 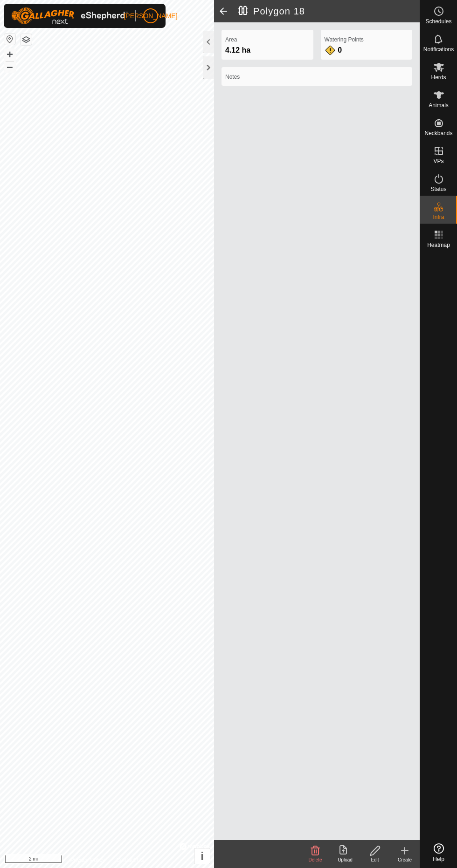 I want to click on button: Map Layers, so click(x=26, y=40).